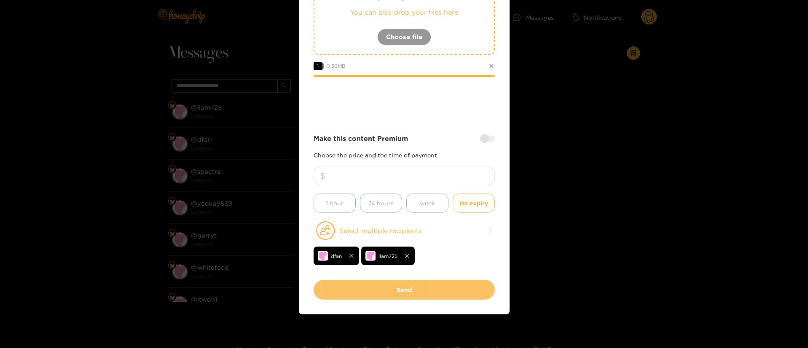 This screenshot has height=348, width=808. What do you see at coordinates (336, 256) in the screenshot?
I see `span: dfan` at bounding box center [336, 256].